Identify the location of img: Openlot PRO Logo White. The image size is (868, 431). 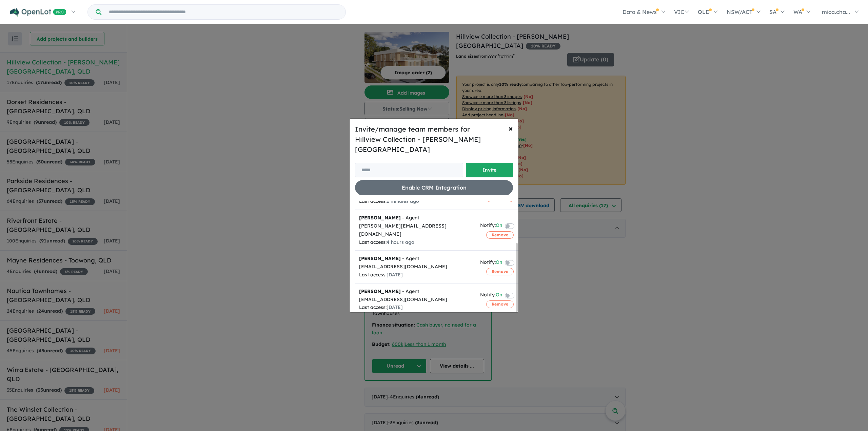
(38, 12).